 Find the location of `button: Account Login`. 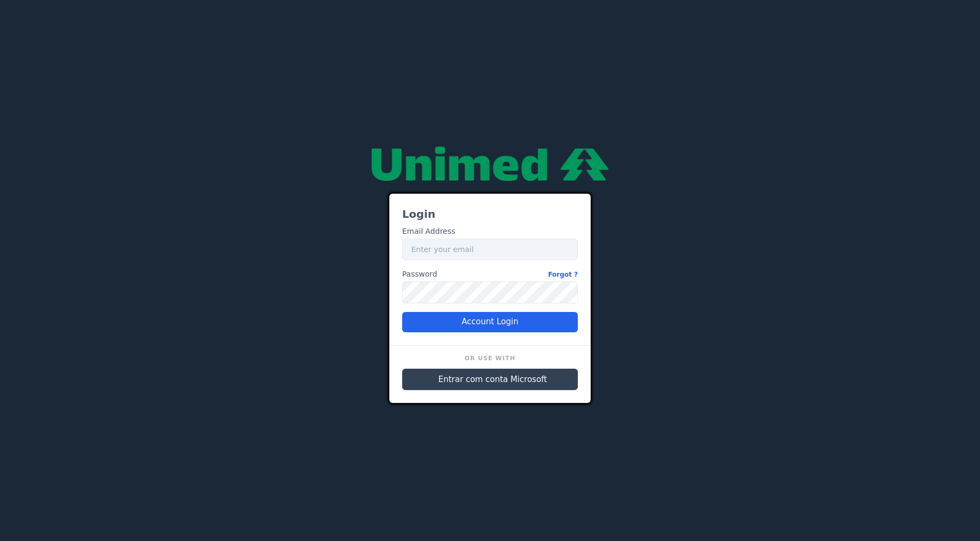

button: Account Login is located at coordinates (490, 323).